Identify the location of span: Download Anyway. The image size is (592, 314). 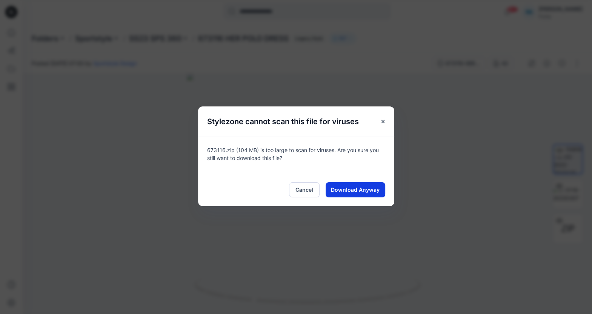
(355, 189).